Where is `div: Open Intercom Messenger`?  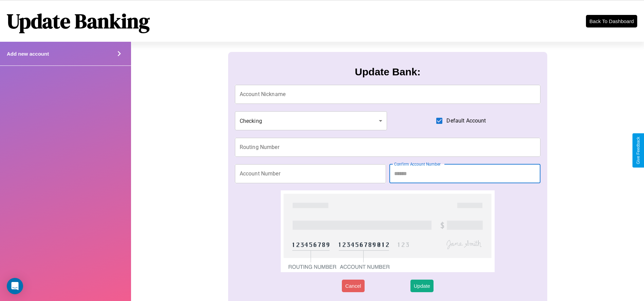
div: Open Intercom Messenger is located at coordinates (15, 286).